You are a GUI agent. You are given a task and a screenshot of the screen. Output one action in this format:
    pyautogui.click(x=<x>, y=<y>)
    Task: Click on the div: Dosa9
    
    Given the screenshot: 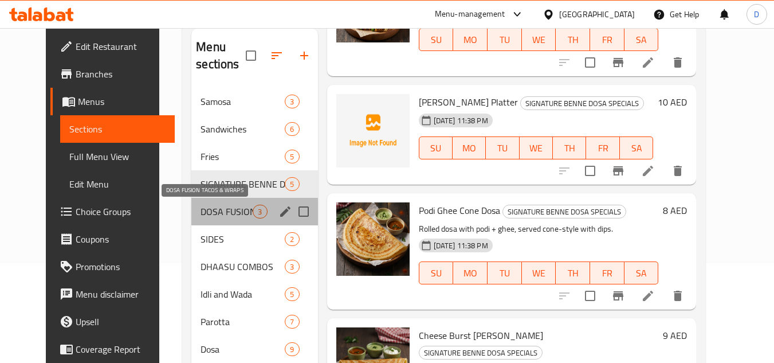 What is the action you would take?
    pyautogui.click(x=254, y=349)
    